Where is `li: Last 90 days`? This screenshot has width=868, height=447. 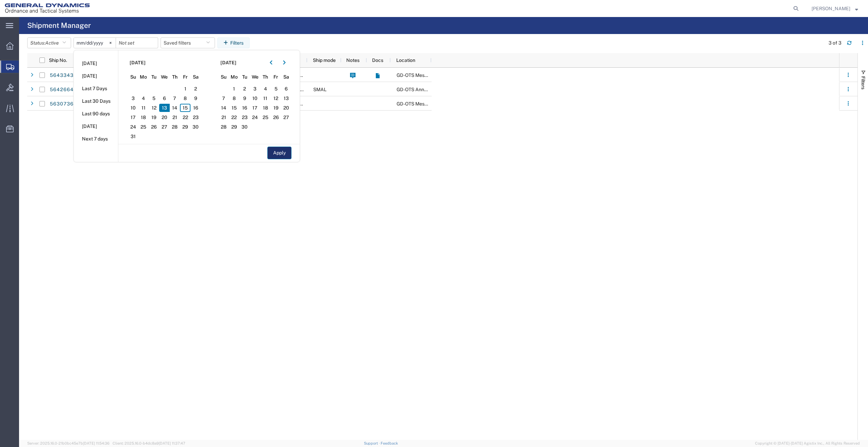 li: Last 90 days is located at coordinates (96, 113).